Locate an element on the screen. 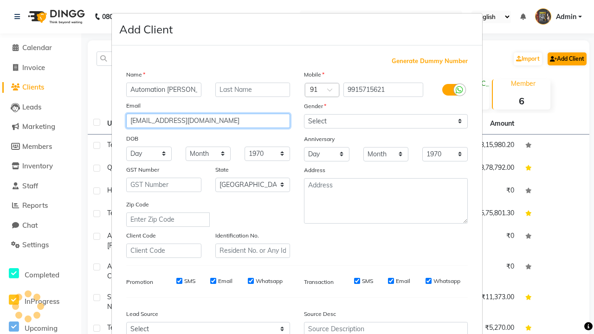 This screenshot has height=334, width=594. span: Generate Dummy Number is located at coordinates (430, 61).